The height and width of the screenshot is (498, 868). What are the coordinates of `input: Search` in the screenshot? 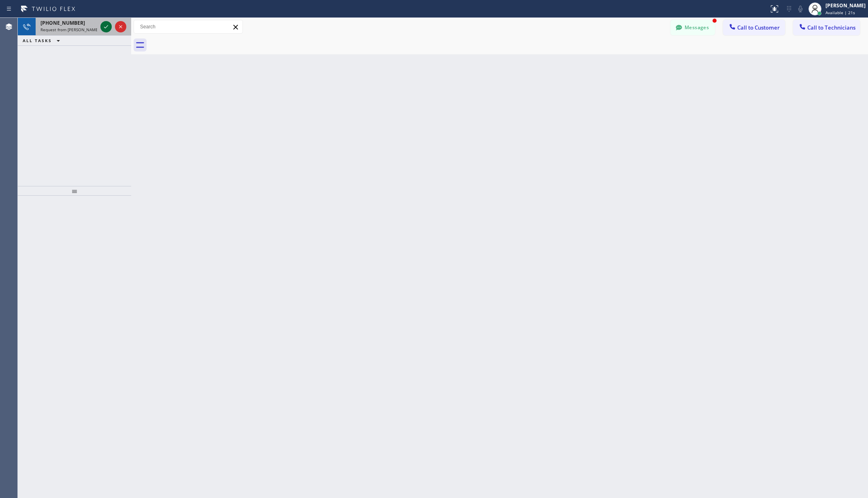 It's located at (189, 27).